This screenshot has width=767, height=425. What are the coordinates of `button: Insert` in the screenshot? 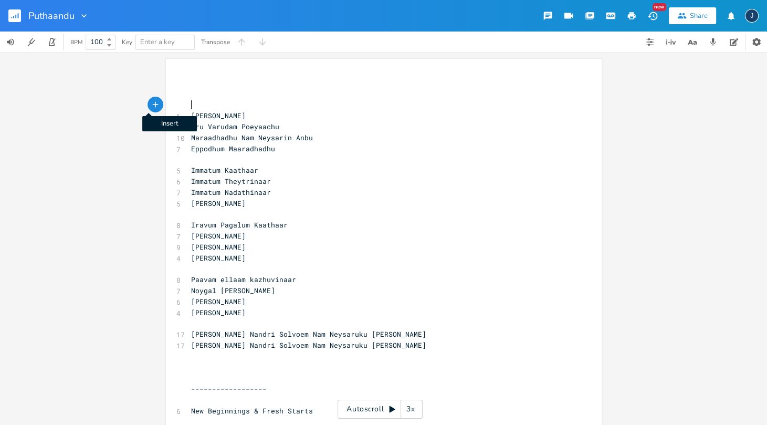 It's located at (155, 104).